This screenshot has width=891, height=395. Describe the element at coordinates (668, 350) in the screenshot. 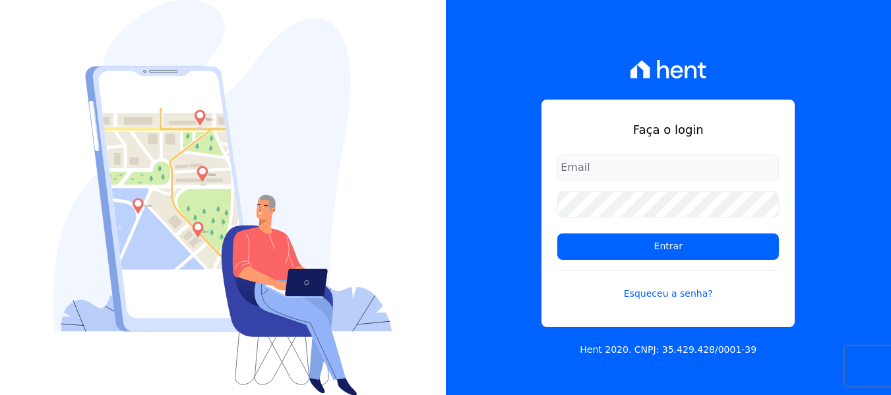

I see `p: Hent 2020. CNPJ: 35.429.428/0001-39` at that location.